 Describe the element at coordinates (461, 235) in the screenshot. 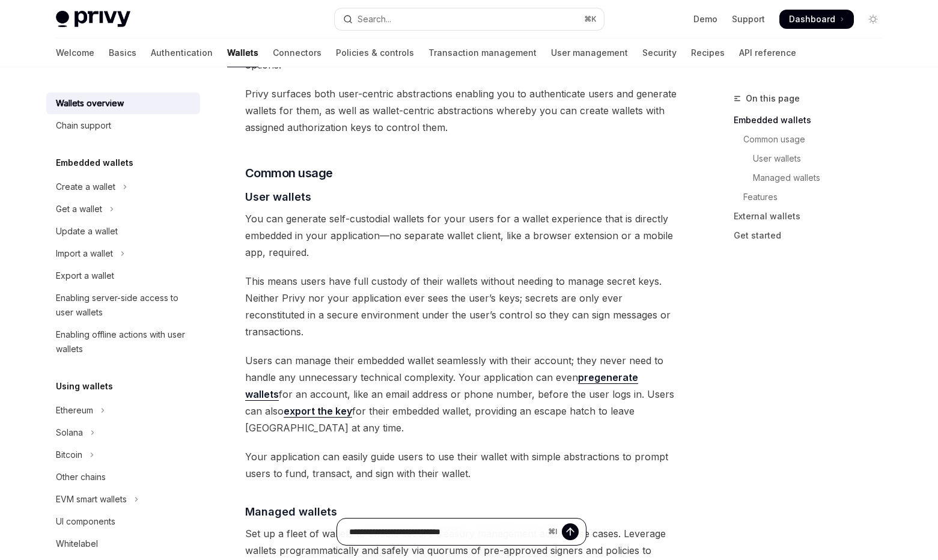

I see `span: You can generate self-custodial wallets for your users for a wallet experience that is directly e...` at that location.